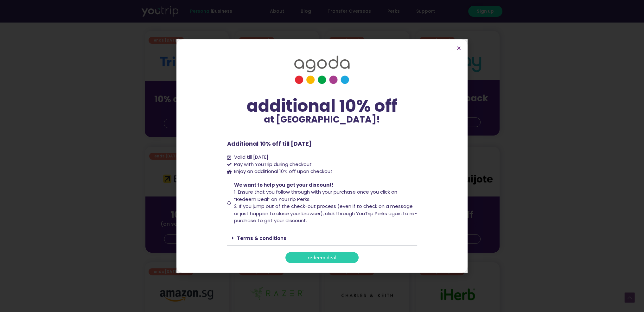 The height and width of the screenshot is (312, 644). What do you see at coordinates (283, 185) in the screenshot?
I see `span: We want to help you get your discount!` at bounding box center [283, 185].